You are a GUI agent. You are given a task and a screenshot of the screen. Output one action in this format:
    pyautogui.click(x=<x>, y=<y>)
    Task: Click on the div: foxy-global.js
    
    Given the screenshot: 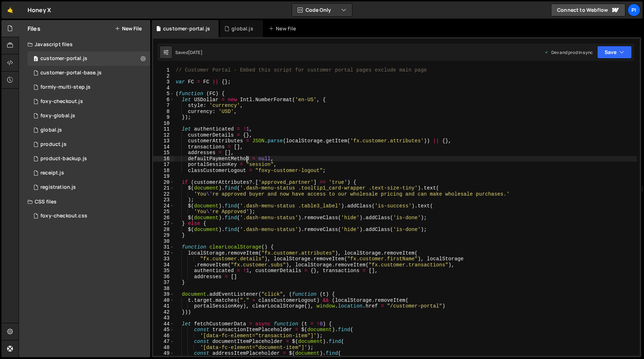 What is the action you would take?
    pyautogui.click(x=58, y=116)
    